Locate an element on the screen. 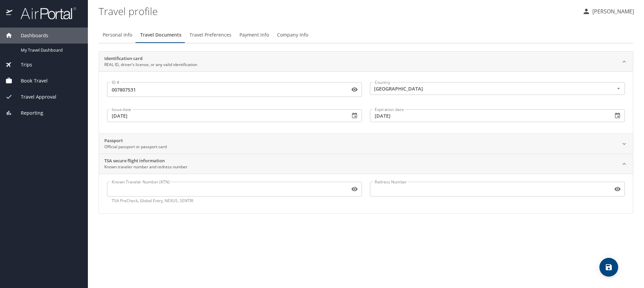 Image resolution: width=644 pixels, height=288 pixels. span: My Travel Dashboard is located at coordinates (51, 50).